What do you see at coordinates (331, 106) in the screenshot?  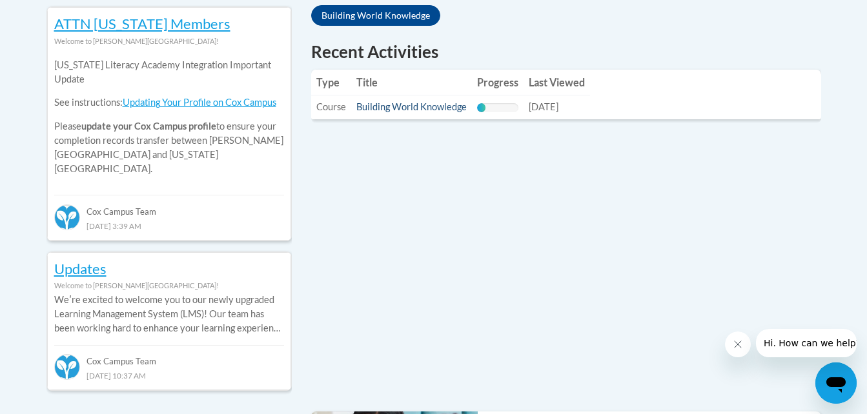 I see `span: Course` at bounding box center [331, 106].